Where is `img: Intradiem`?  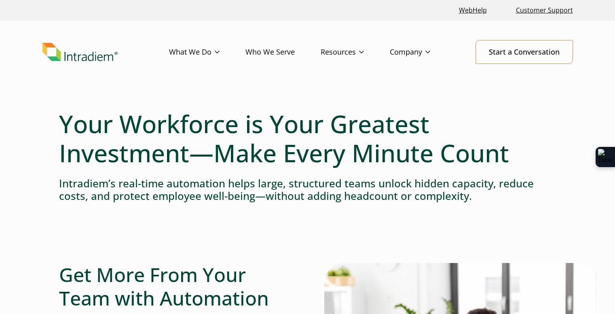 img: Intradiem is located at coordinates (80, 52).